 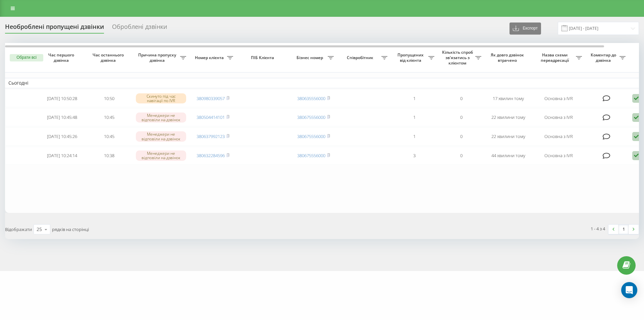 What do you see at coordinates (210, 58) in the screenshot?
I see `span: Номер клієнта` at bounding box center [210, 58].